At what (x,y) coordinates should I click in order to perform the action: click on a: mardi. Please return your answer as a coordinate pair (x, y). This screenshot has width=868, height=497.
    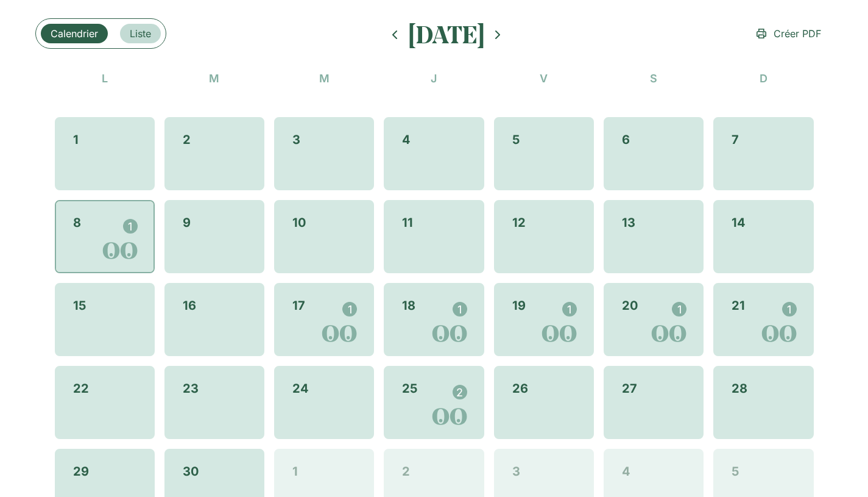
    Looking at the image, I should click on (214, 78).